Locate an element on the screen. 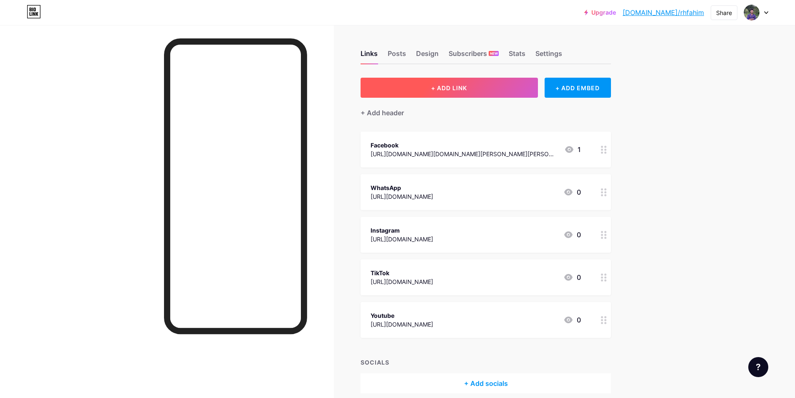  a: Upgrade is located at coordinates (600, 13).